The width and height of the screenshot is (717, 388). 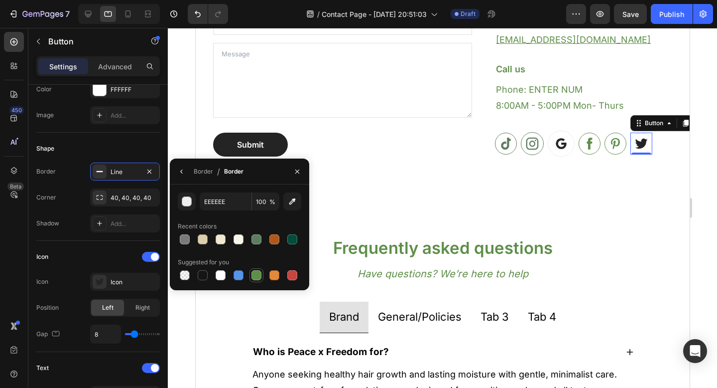 What do you see at coordinates (203, 262) in the screenshot?
I see `div: Suggested for you` at bounding box center [203, 262].